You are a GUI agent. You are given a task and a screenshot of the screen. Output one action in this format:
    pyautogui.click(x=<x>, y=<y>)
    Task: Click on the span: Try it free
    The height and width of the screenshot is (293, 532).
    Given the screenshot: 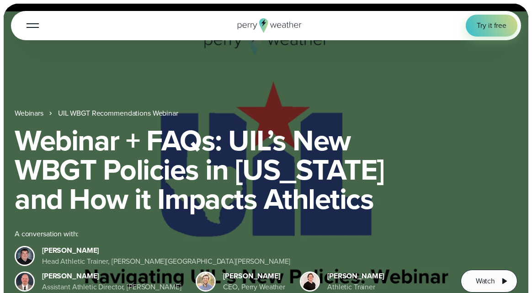 What is the action you would take?
    pyautogui.click(x=491, y=26)
    